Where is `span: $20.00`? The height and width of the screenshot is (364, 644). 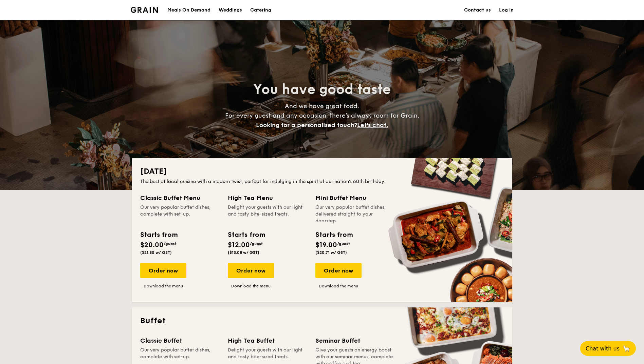 span: $20.00 is located at coordinates (152, 246).